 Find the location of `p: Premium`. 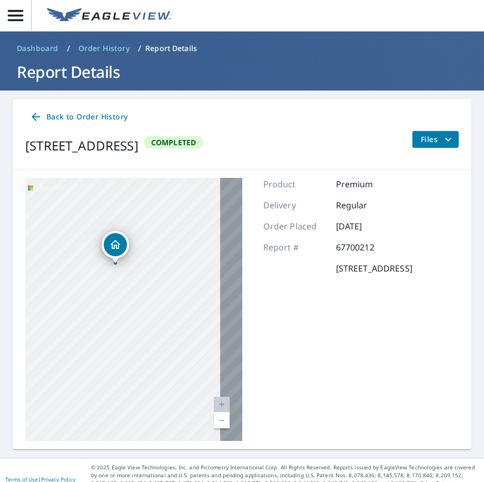

p: Premium is located at coordinates (367, 184).